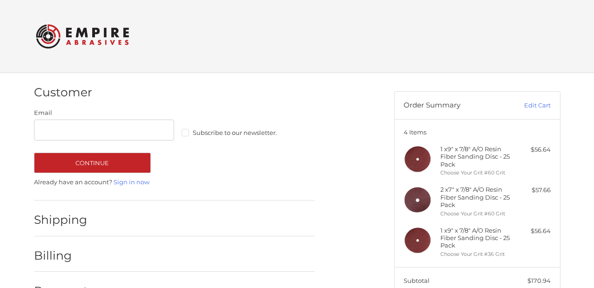 The width and height of the screenshot is (594, 288). What do you see at coordinates (476, 254) in the screenshot?
I see `li: Choose Your Grit #36 Grit` at bounding box center [476, 254].